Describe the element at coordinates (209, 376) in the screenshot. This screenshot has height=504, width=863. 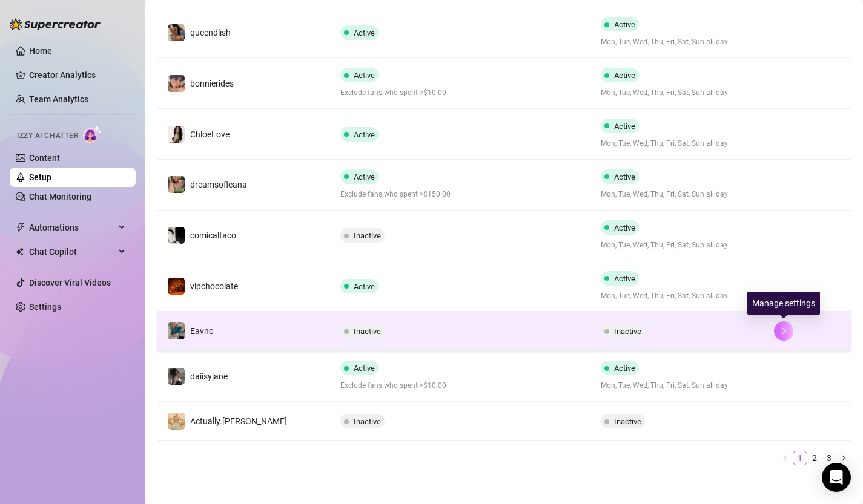
I see `span: daiisyjane` at that location.